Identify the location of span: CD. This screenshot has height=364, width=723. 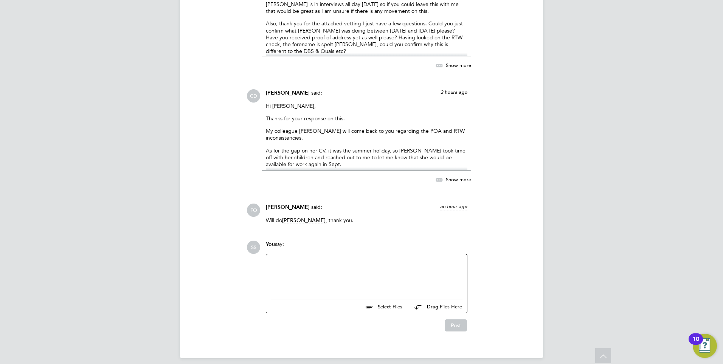
(253, 96).